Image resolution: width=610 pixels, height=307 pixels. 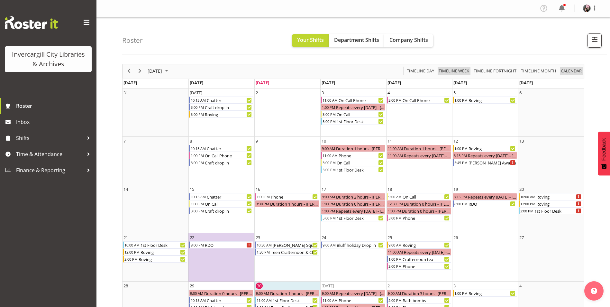 What do you see at coordinates (419, 252) in the screenshot?
I see `div: Repeats every thursday - Keyu Chen Begin From Thursday, September 25, 2025 at 11:00:00 AM GMT+12:...` at bounding box center [419, 252].